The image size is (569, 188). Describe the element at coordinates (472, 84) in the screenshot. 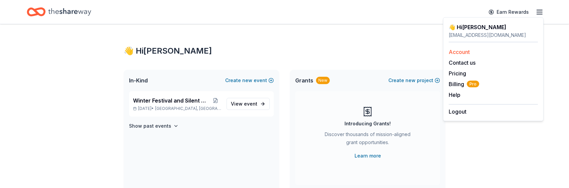

I see `span: Pro` at that location.